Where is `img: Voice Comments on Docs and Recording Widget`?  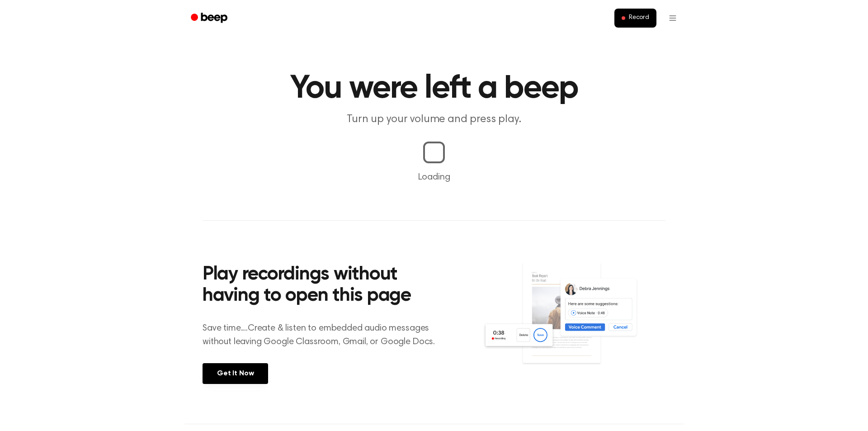 img: Voice Comments on Docs and Recording Widget is located at coordinates (574, 321).